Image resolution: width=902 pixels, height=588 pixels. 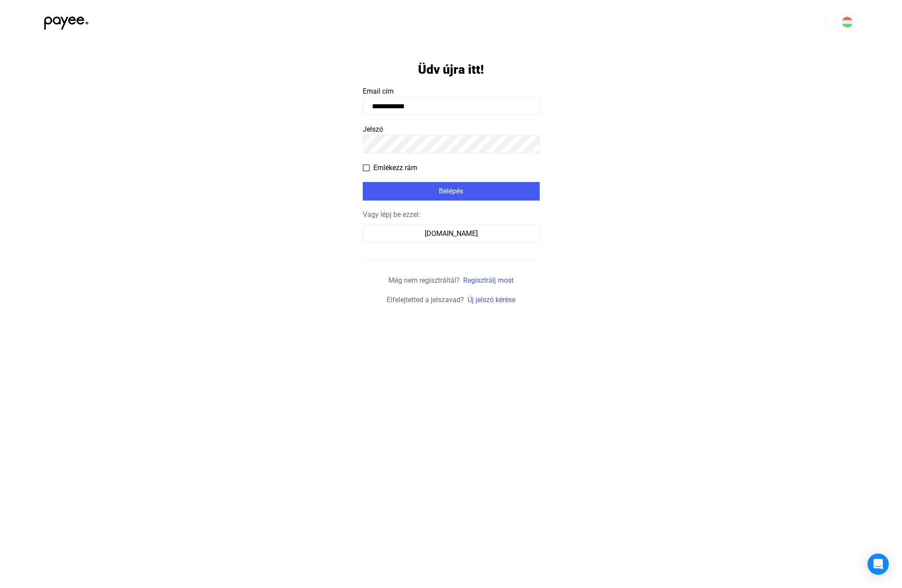 I want to click on div: Belépés, so click(x=451, y=191).